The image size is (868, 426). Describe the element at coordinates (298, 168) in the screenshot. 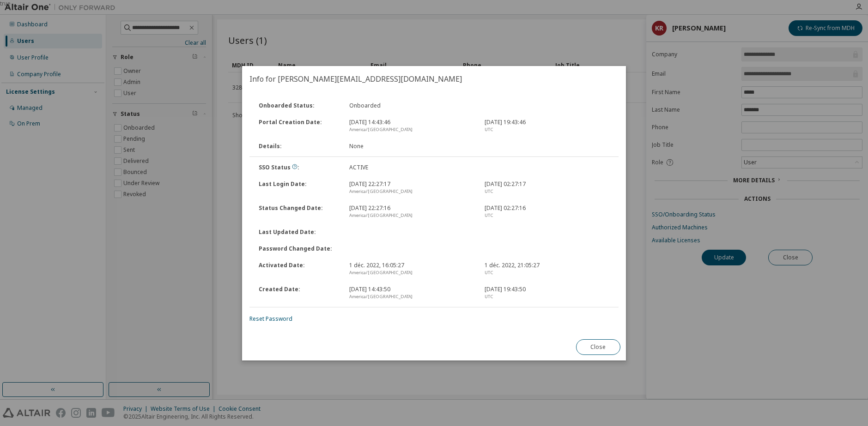

I see `div: SSO Status :` at that location.